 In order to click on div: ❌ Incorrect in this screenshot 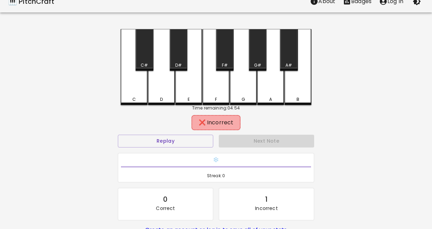, I will do `click(216, 123)`.